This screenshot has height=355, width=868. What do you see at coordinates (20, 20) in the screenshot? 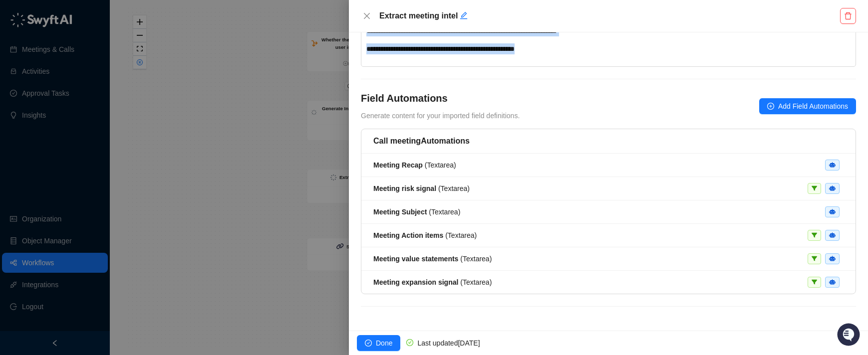
I see `img: Swyft AI` at bounding box center [20, 20].